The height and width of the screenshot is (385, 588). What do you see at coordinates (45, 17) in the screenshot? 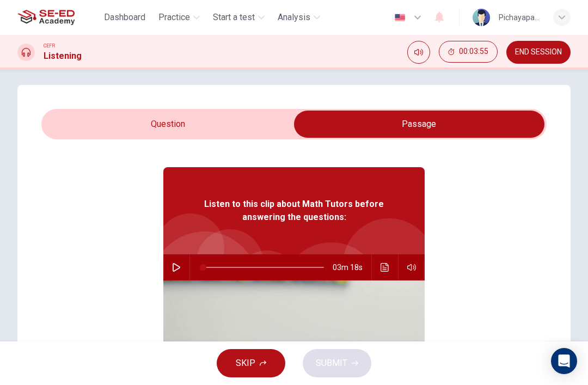
I see `img: SE-ED Academy logo` at bounding box center [45, 17].